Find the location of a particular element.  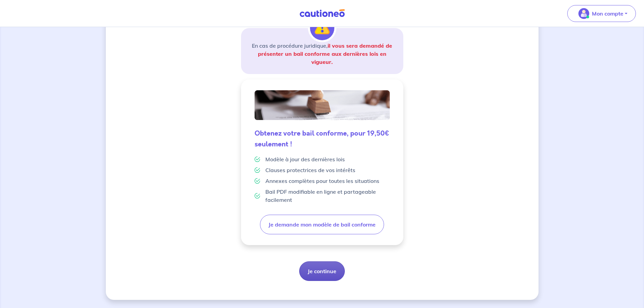

p: Modèle à jour des dernières lois is located at coordinates (305, 159).